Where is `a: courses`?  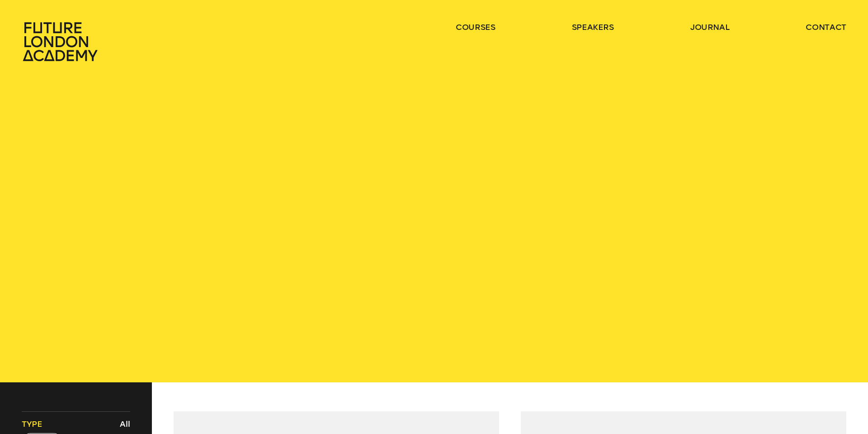
a: courses is located at coordinates (476, 27).